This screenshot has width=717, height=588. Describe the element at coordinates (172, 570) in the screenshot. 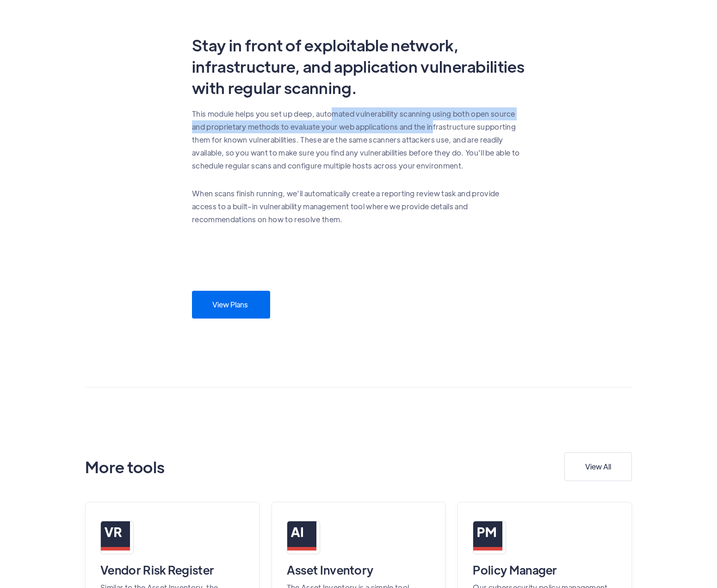

I see `h3: Vendor Risk Register` at that location.